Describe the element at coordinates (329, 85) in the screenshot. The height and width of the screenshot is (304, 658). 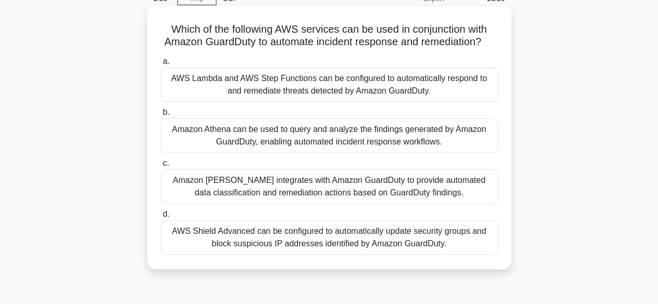
I see `div: AWS Lambda and AWS Step Functions can be configured to automatically respond to and remediate thr...` at that location.